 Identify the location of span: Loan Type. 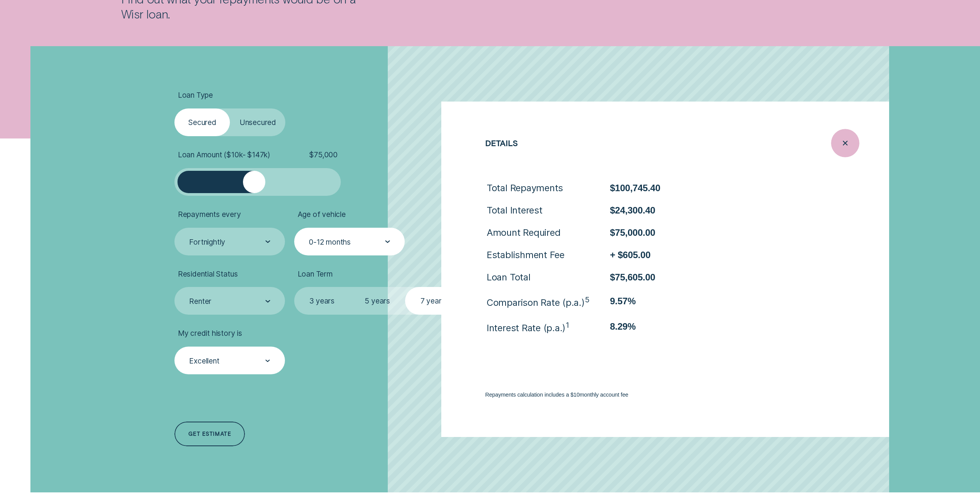
(195, 95).